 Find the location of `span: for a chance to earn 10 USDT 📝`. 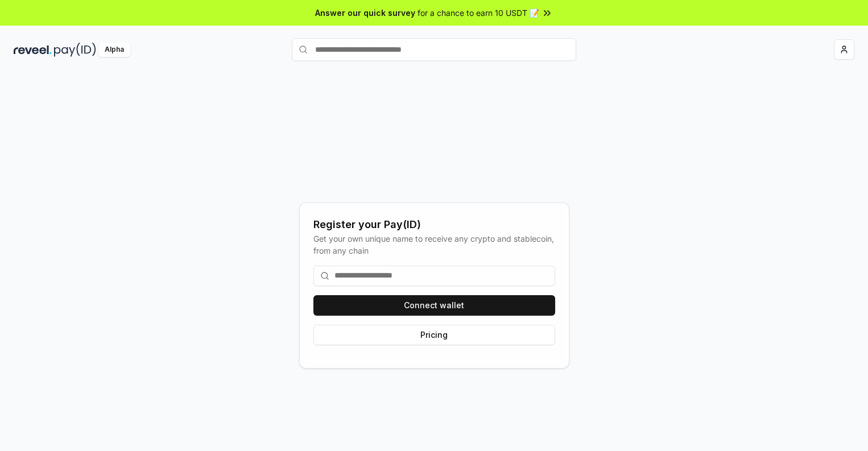

span: for a chance to earn 10 USDT 📝 is located at coordinates (479, 12).